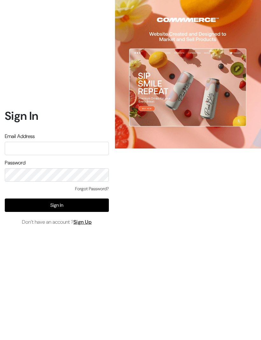 Image resolution: width=261 pixels, height=340 pixels. Describe the element at coordinates (57, 222) in the screenshot. I see `span: Don’t have an account ?` at that location.